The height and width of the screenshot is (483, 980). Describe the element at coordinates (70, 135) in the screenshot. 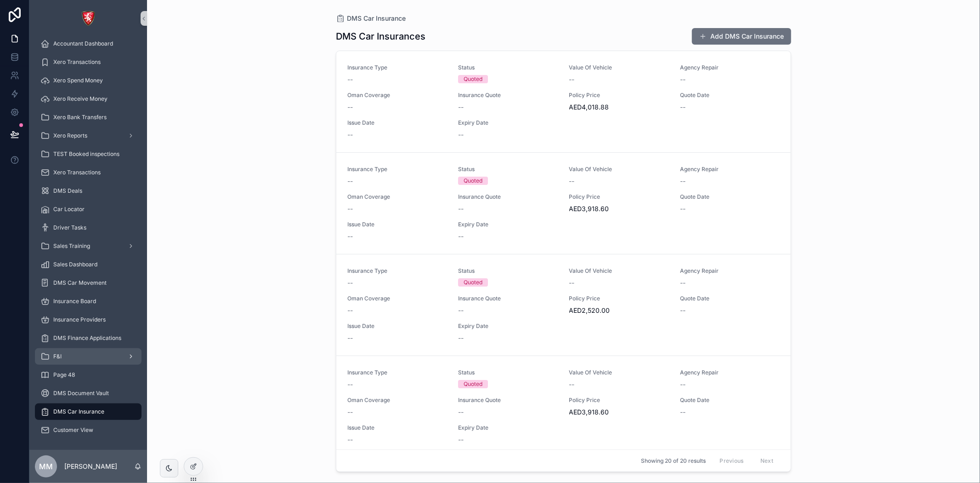

I see `span: Xero Reports` at that location.